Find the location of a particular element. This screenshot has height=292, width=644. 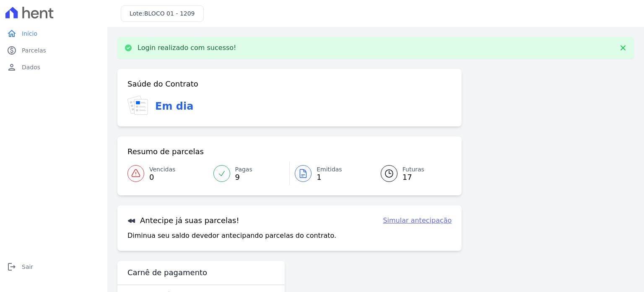

span: Início is located at coordinates (29, 34).